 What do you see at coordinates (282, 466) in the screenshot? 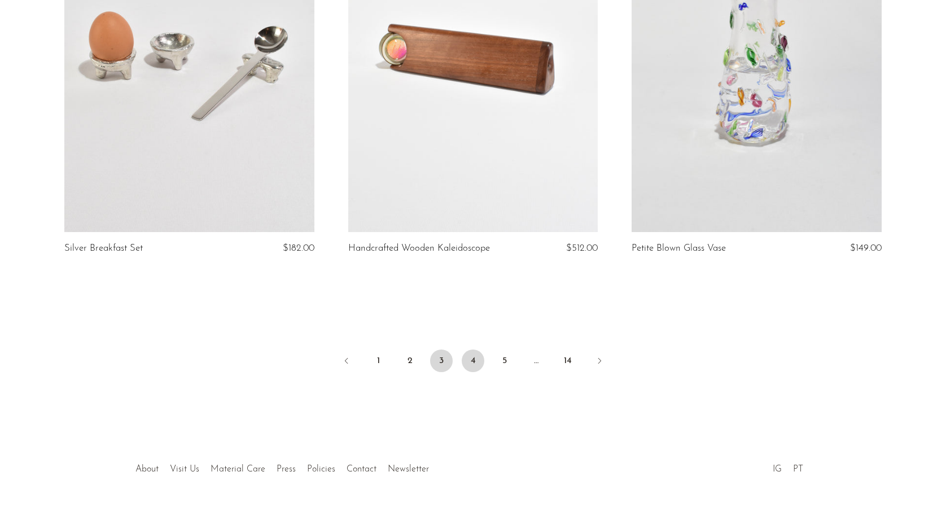
I see `ul: Quick links` at bounding box center [282, 466].